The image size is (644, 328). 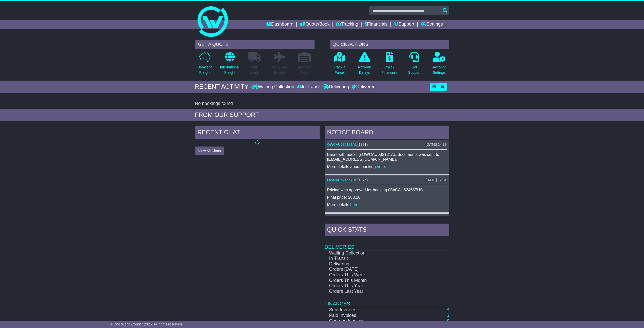 I want to click on div: No bookings found, so click(x=322, y=104).